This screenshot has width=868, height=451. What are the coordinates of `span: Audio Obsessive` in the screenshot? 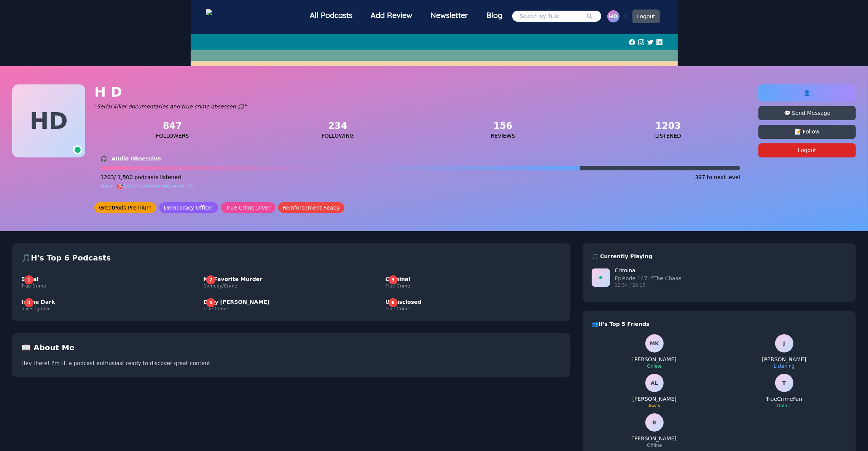 It's located at (137, 159).